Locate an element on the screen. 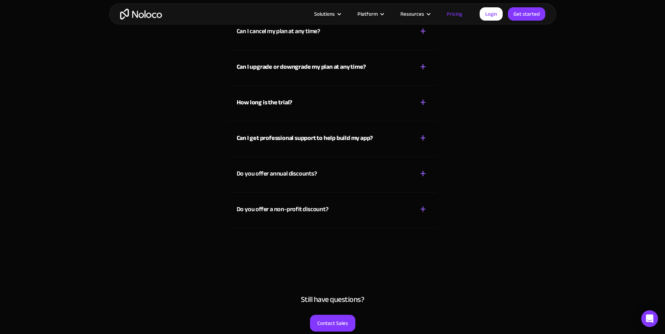  h4: Still have questions? is located at coordinates (332, 299).